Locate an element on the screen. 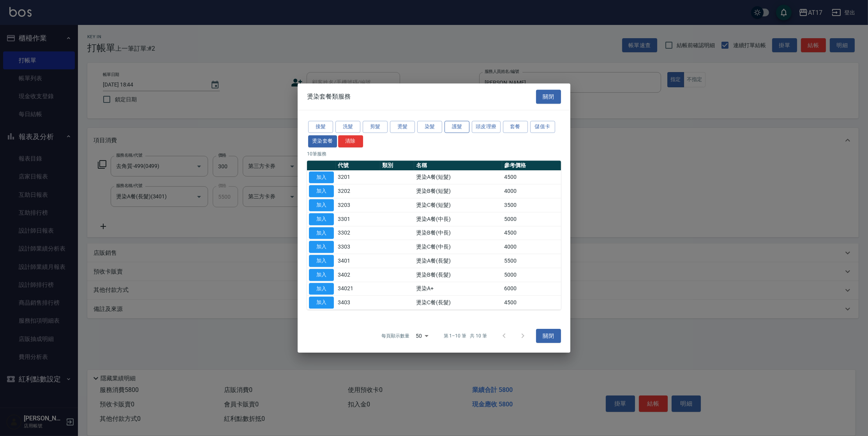 This screenshot has height=436, width=868. div: 50 is located at coordinates (422, 336).